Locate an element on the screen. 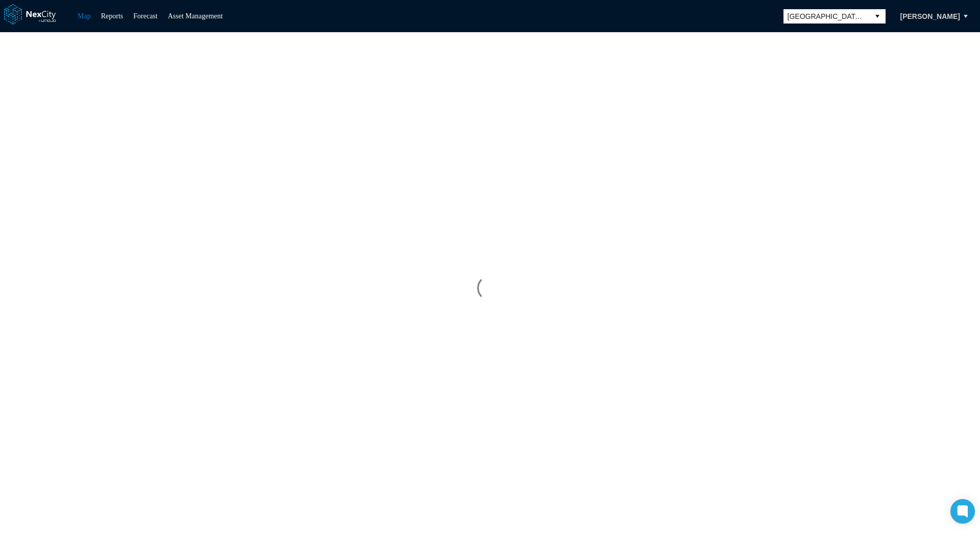  a: Map is located at coordinates (85, 16).